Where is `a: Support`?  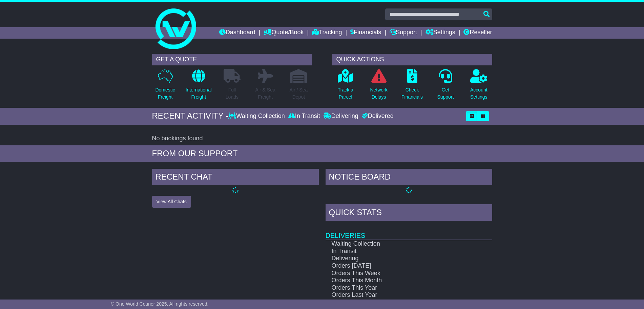
a: Support is located at coordinates (403, 33).